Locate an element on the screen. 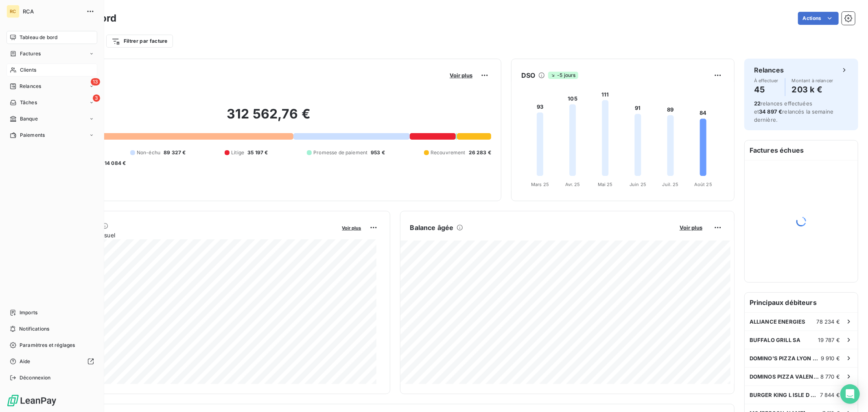 This screenshot has width=868, height=412. span: Montant à relancer is located at coordinates (813, 81).